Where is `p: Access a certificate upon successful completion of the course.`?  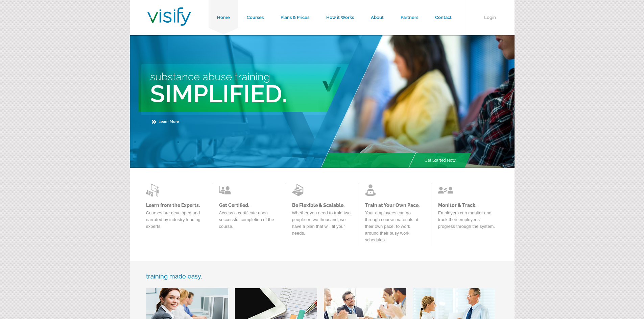
p: Access a certificate upon successful completion of the course. is located at coordinates (249, 221).